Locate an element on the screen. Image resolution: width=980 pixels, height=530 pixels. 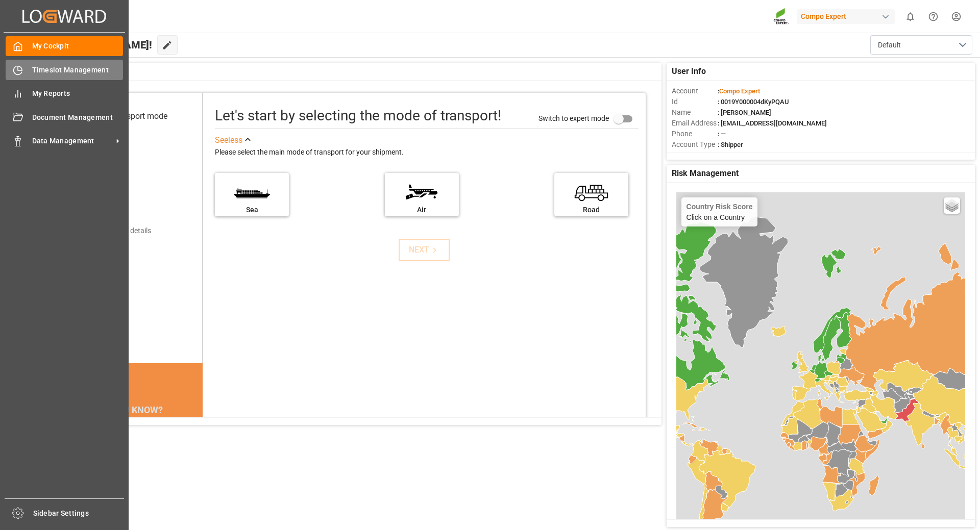
span: Document Management is located at coordinates (78, 118).